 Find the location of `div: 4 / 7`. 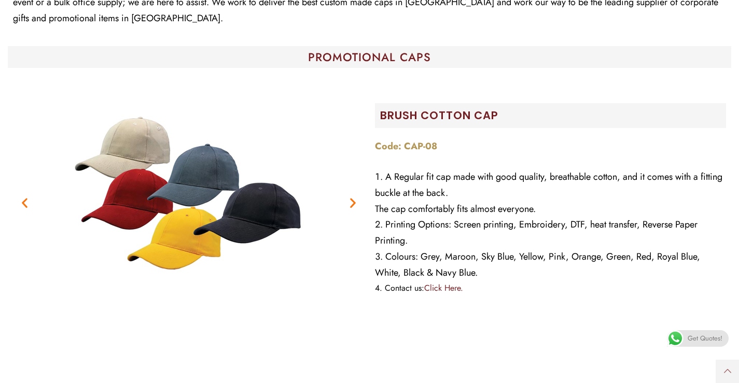

div: 4 / 7 is located at coordinates (189, 203).